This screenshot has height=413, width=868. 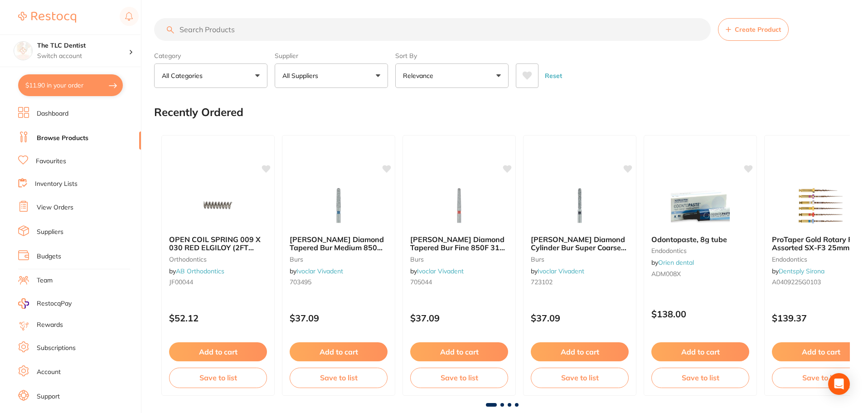 What do you see at coordinates (211, 76) in the screenshot?
I see `button: All Categories` at bounding box center [211, 76].